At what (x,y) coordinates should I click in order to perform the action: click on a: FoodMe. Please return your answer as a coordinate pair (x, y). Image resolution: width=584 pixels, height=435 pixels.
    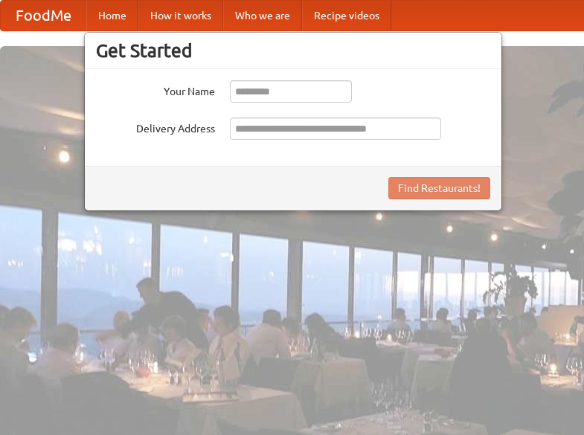
    Looking at the image, I should click on (43, 16).